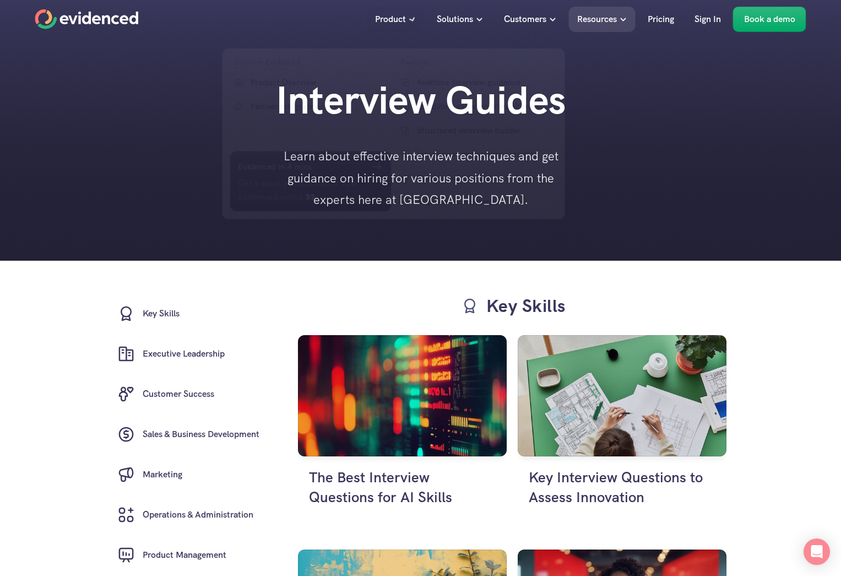 This screenshot has width=841, height=576. What do you see at coordinates (201, 434) in the screenshot?
I see `h6: Sales & Business Development` at bounding box center [201, 434].